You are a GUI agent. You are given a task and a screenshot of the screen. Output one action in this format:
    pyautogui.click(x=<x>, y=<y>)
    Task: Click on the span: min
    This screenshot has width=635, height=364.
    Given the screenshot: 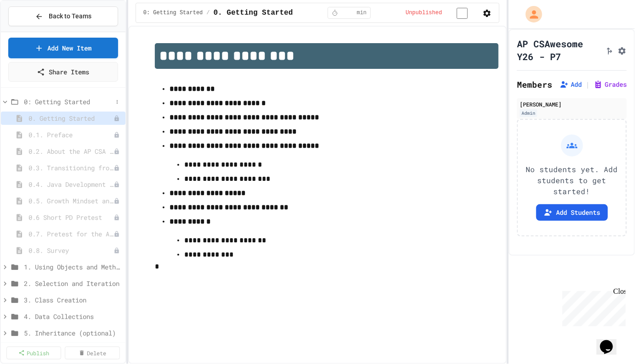 What is the action you would take?
    pyautogui.click(x=362, y=13)
    